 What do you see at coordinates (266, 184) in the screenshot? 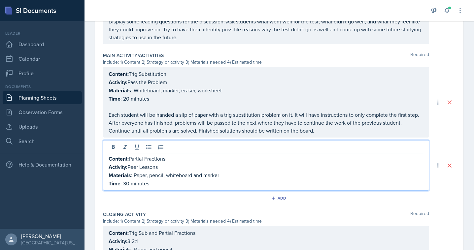
I see `p: : 30 minutes` at bounding box center [266, 184].